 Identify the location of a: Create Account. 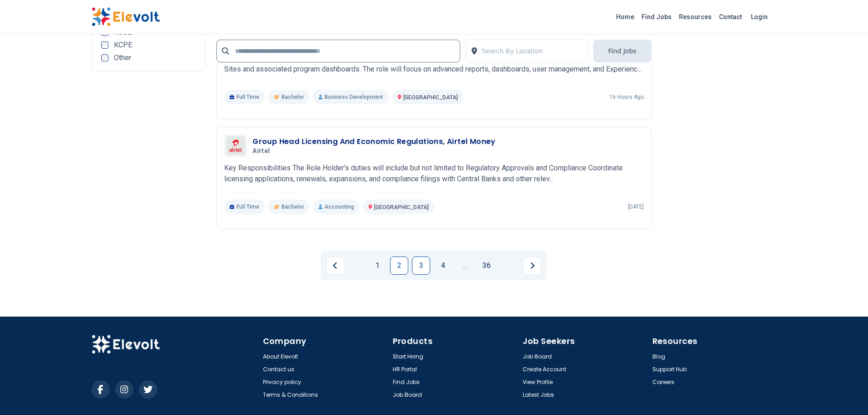
(545, 370).